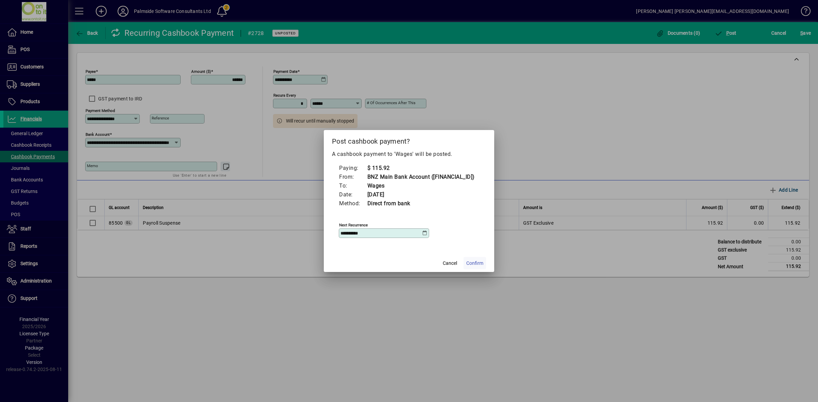 This screenshot has width=818, height=402. Describe the element at coordinates (409, 154) in the screenshot. I see `p: A cashbook payment to 'Wages' will be posted.` at that location.